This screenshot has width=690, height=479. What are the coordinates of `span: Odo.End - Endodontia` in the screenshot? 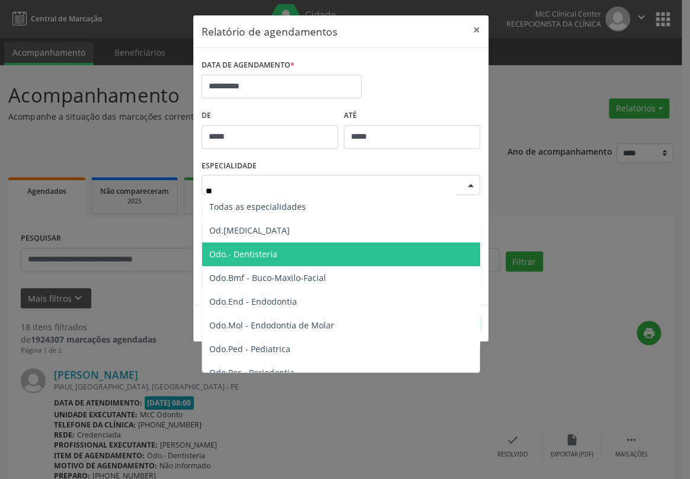 It's located at (253, 301).